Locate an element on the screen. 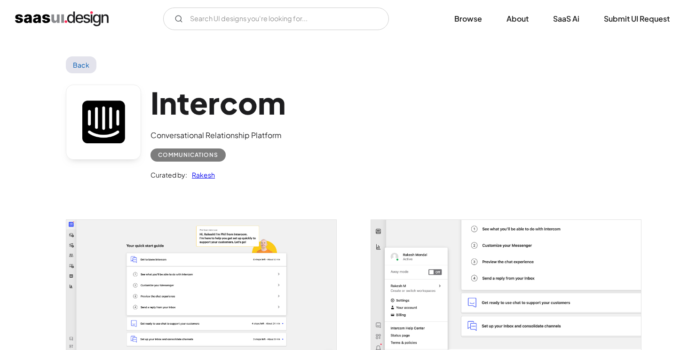  h1: Intercom is located at coordinates (218, 102).